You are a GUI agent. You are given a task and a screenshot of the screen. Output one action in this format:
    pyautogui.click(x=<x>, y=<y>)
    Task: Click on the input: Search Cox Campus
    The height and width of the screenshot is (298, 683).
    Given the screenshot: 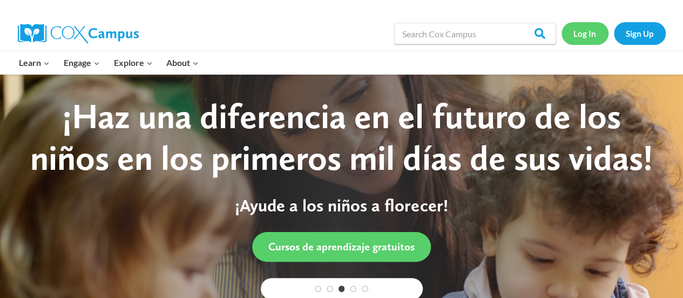 What is the action you would take?
    pyautogui.click(x=475, y=33)
    